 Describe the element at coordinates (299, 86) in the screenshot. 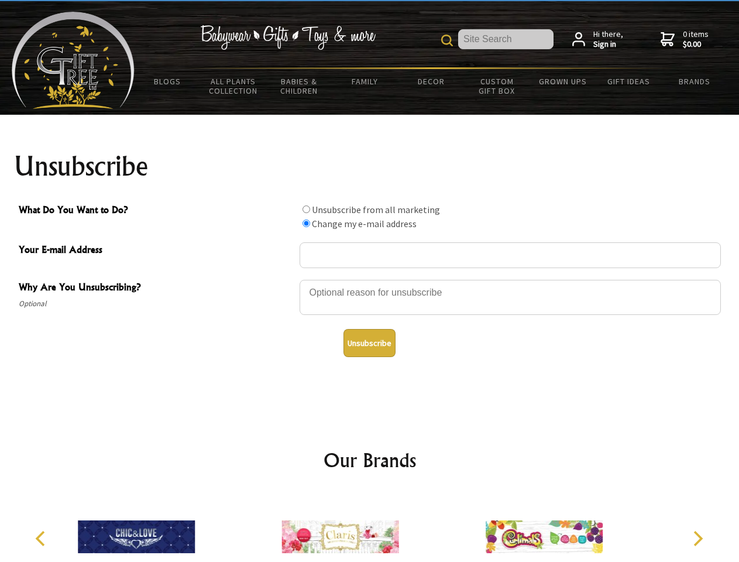

I see `a: Babies & Children` at that location.